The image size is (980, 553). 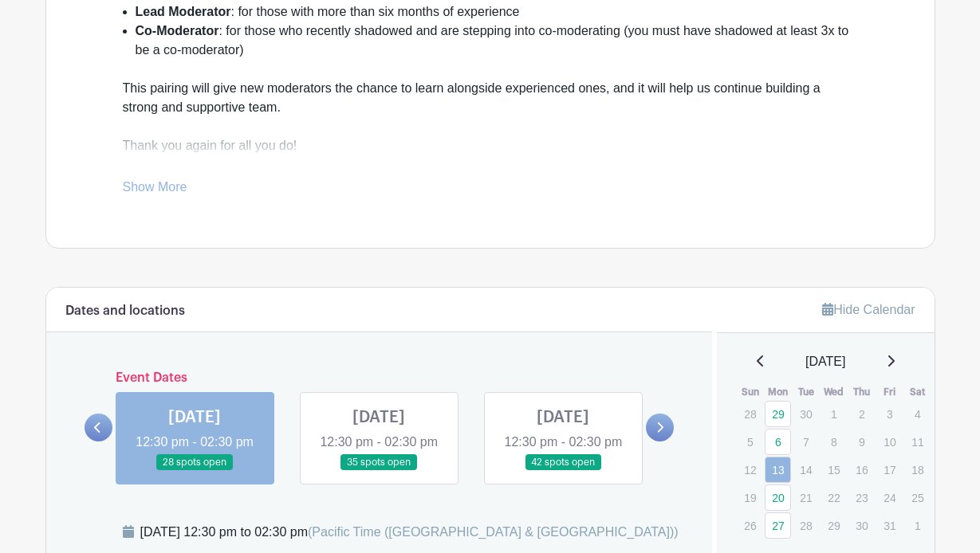 What do you see at coordinates (497, 50) in the screenshot?
I see `li: : for those who recently shadowed and are stepping into co-moderating (you must have shadowed at ...` at bounding box center [497, 50].